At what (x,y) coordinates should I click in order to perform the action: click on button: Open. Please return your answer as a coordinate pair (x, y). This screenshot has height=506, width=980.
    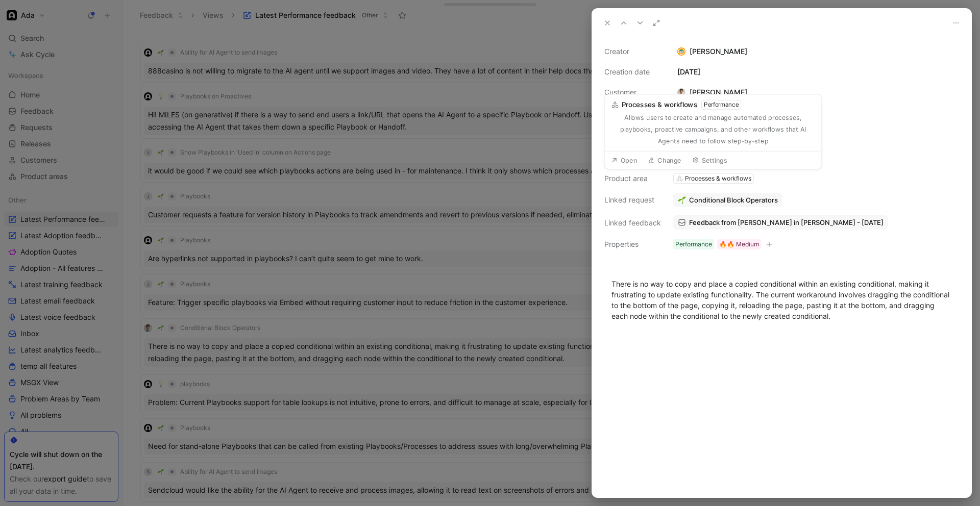
    Looking at the image, I should click on (623, 160).